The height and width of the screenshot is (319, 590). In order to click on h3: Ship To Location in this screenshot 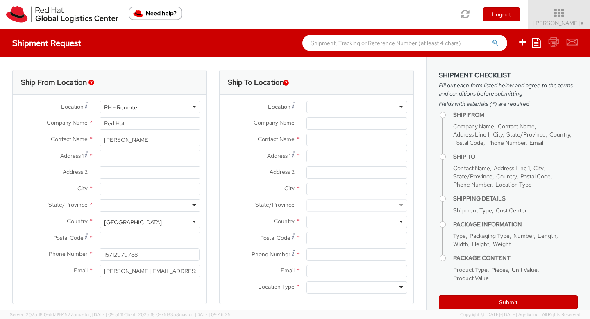, I will do `click(256, 82)`.